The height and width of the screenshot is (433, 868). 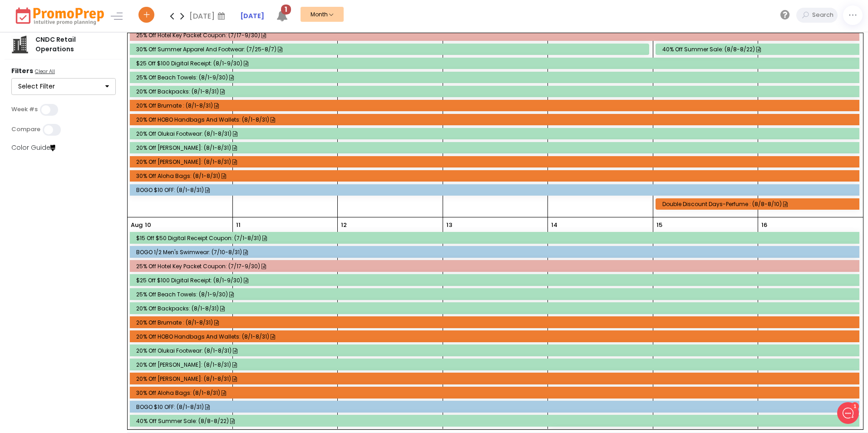 What do you see at coordinates (659, 225) in the screenshot?
I see `p: 15` at bounding box center [659, 225].